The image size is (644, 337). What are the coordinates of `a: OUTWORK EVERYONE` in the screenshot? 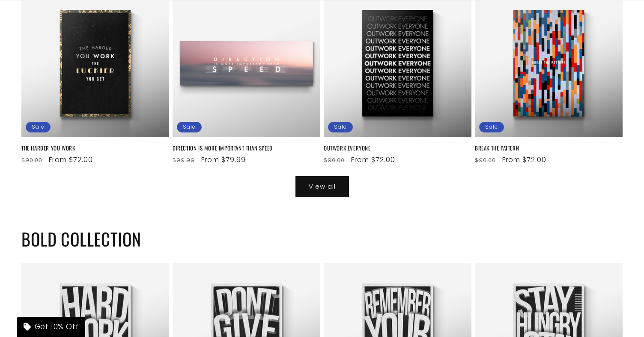 It's located at (398, 148).